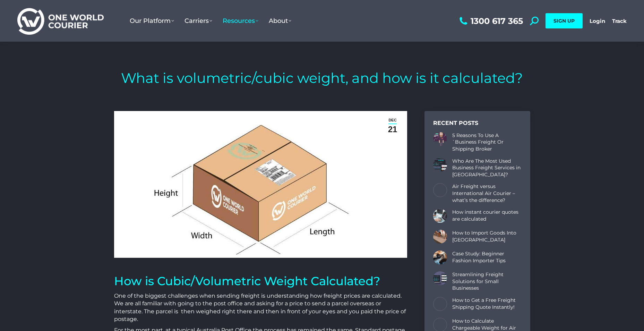 This screenshot has height=331, width=644. What do you see at coordinates (240, 21) in the screenshot?
I see `a: Resources` at bounding box center [240, 21].